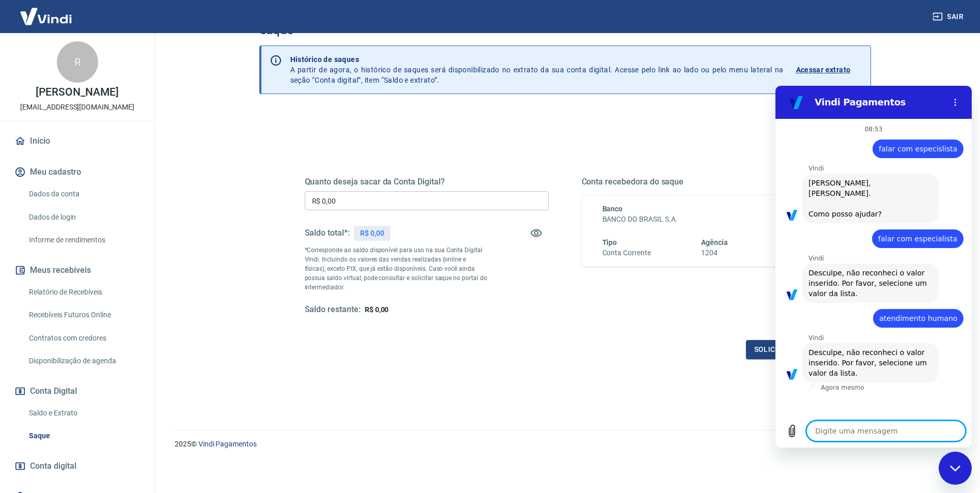  Describe the element at coordinates (824, 70) in the screenshot. I see `p: Acessar extrato` at that location.